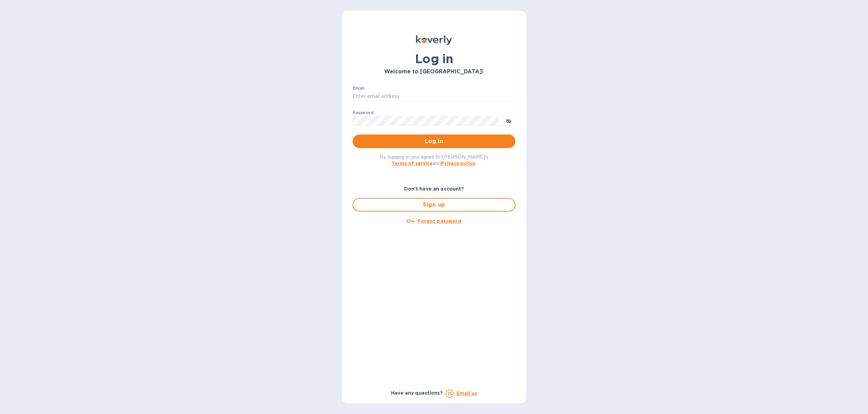  I want to click on button: Sign up, so click(434, 204).